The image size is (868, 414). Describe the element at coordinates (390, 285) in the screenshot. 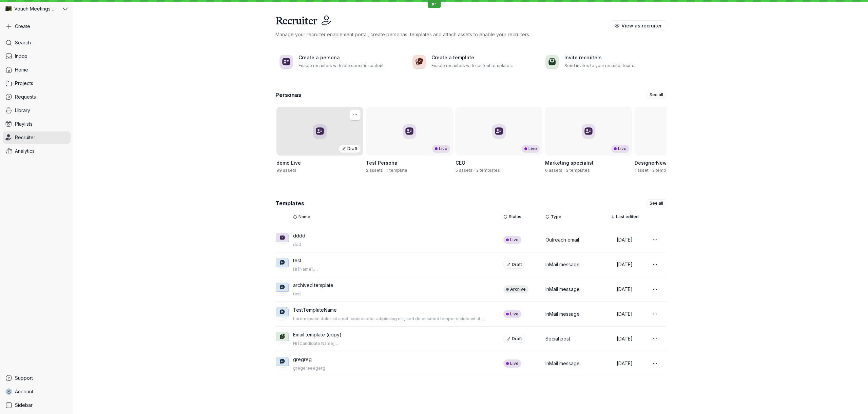

I see `p: archived template` at that location.